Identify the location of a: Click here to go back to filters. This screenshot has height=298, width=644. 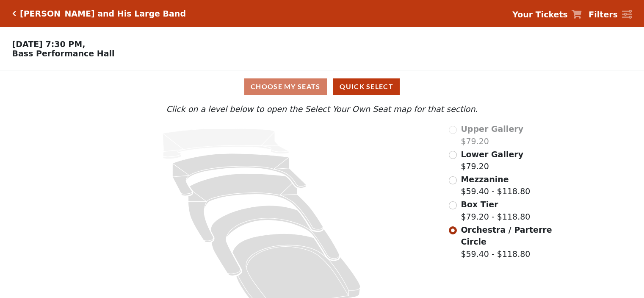
(14, 14).